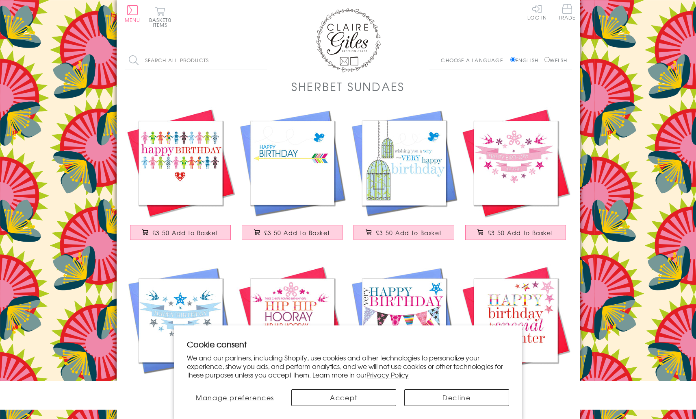 The image size is (696, 419). I want to click on a: Birthday Card, Patterned Girls, Happy Birthday £3.50 Add to Basket, so click(180, 177).